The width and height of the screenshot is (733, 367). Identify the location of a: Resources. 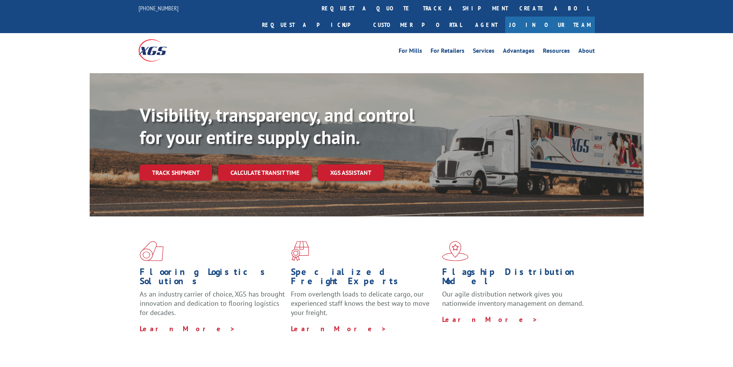
(556, 52).